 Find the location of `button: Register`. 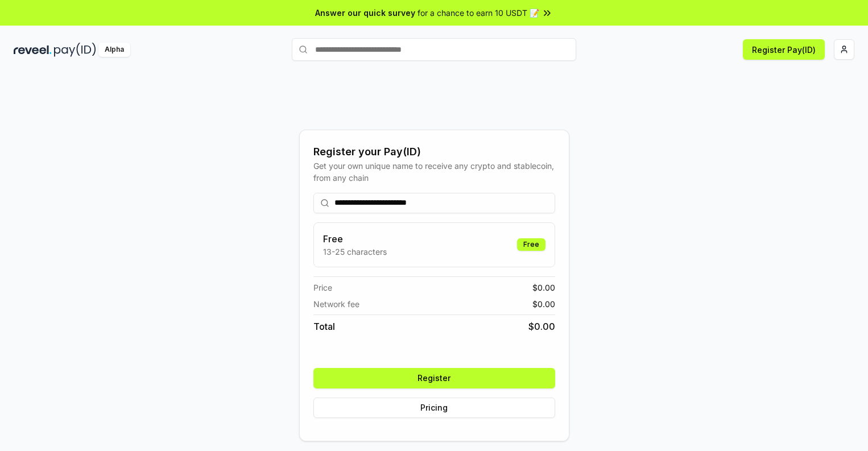

button: Register is located at coordinates (434, 379).